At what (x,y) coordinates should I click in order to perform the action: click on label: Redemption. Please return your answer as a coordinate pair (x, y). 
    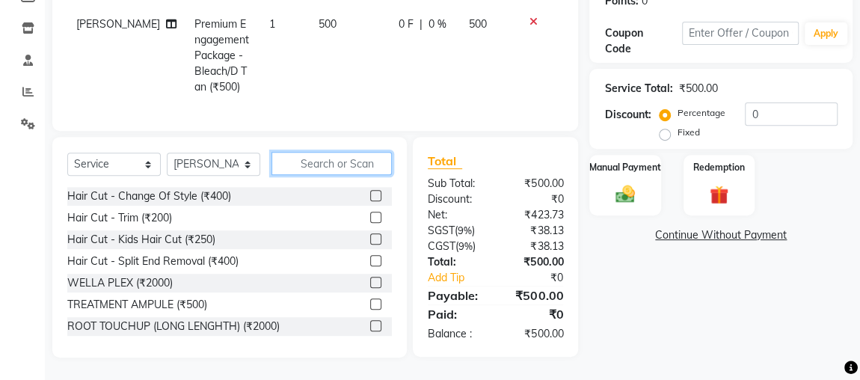
    Looking at the image, I should click on (719, 168).